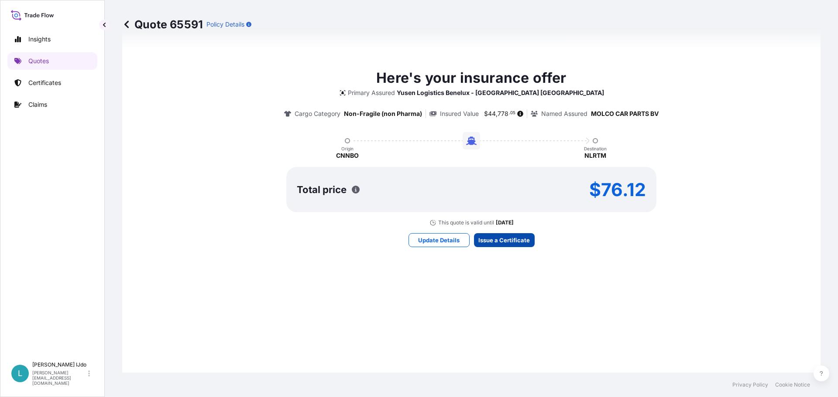 This screenshot has height=397, width=838. Describe the element at coordinates (20, 374) in the screenshot. I see `span: L` at that location.